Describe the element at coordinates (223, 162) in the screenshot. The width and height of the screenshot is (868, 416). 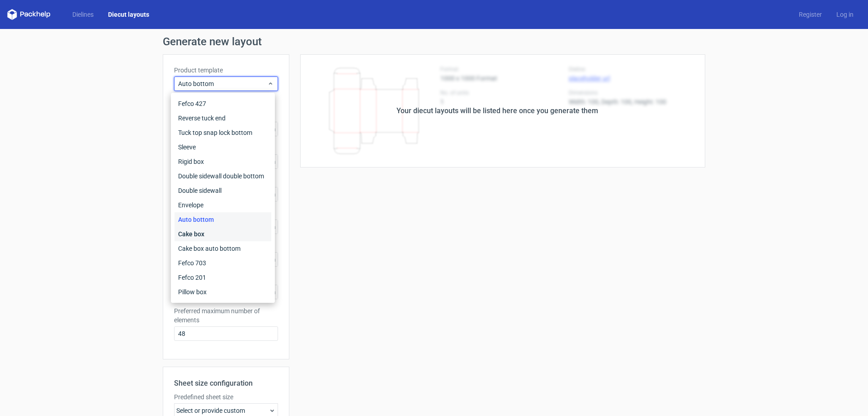
I see `div: Rigid box` at that location.